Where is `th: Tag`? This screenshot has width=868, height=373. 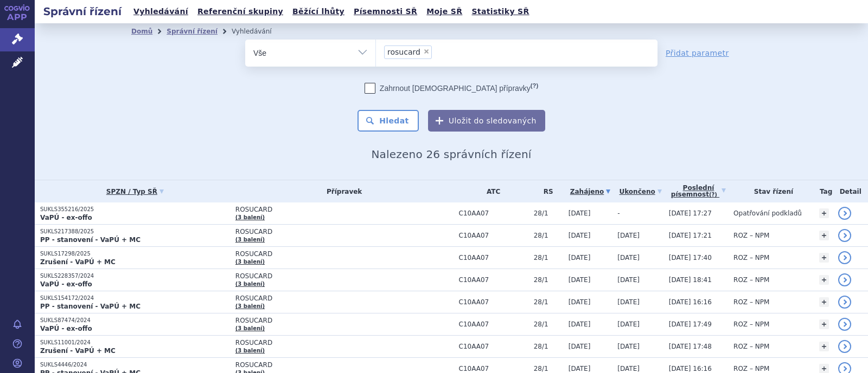
th: Tag is located at coordinates (823, 191).